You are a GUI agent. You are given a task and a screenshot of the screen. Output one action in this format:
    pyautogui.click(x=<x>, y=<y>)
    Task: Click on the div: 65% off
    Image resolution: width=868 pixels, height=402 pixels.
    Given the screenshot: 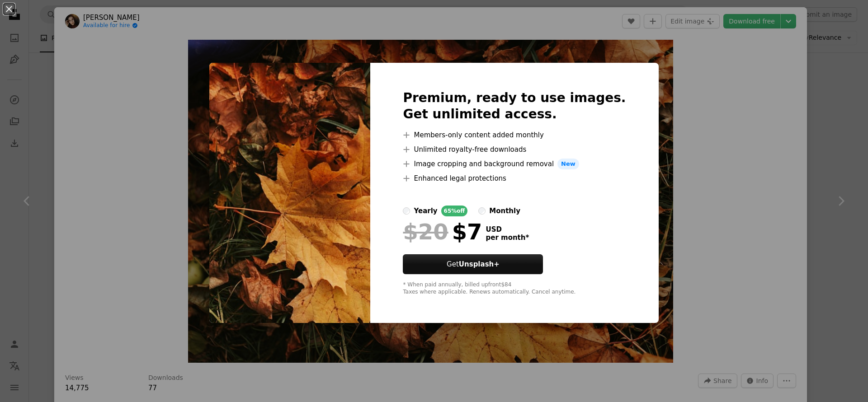 What is the action you would take?
    pyautogui.click(x=454, y=211)
    